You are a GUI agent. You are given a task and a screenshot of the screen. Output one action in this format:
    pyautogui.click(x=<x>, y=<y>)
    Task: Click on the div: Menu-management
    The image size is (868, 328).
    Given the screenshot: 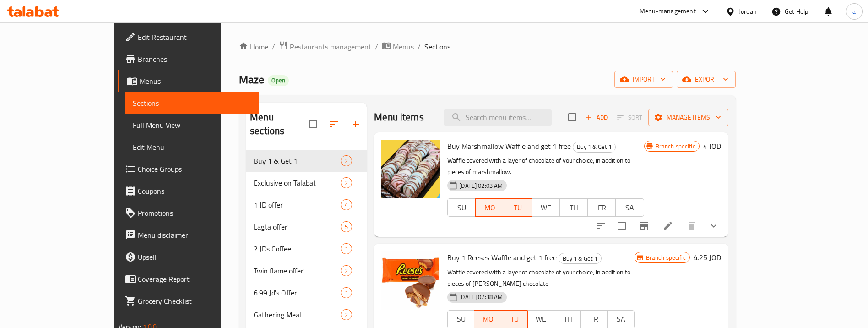 What is the action you would take?
    pyautogui.click(x=668, y=11)
    